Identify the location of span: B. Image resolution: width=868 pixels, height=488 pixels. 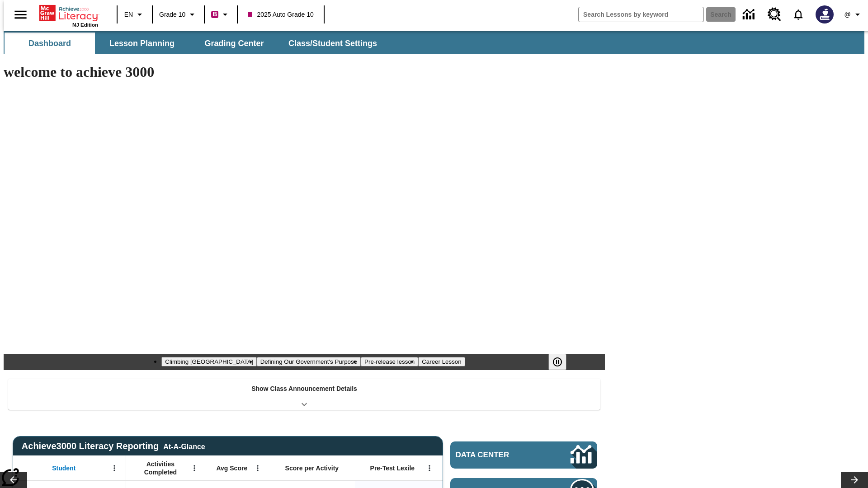
(215, 14).